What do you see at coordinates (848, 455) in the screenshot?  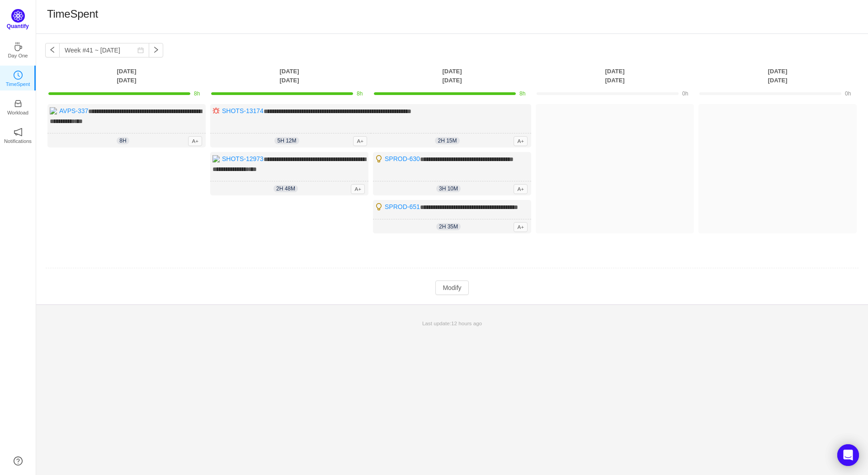 I see `div: Open Intercom Messenger` at bounding box center [848, 455].